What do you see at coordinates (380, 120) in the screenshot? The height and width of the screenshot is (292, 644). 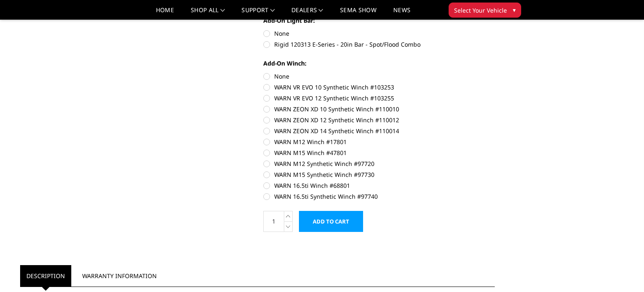 I see `label: WARN ZEON XD 12 Synthetic Winch #110012` at bounding box center [380, 120].